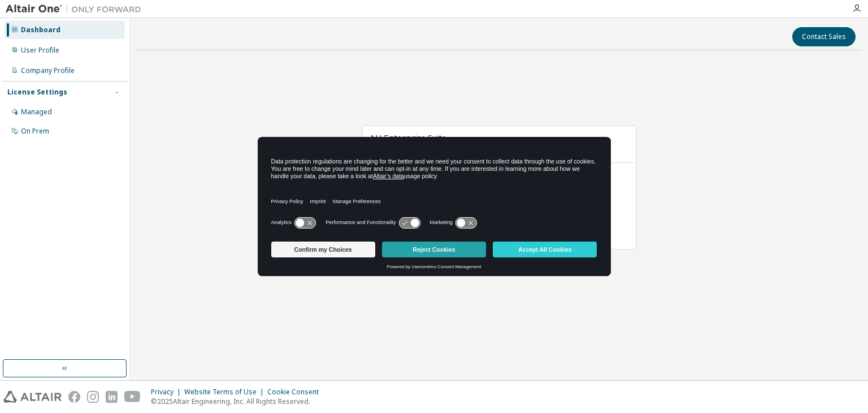  I want to click on div: Cookie Consent, so click(296, 392).